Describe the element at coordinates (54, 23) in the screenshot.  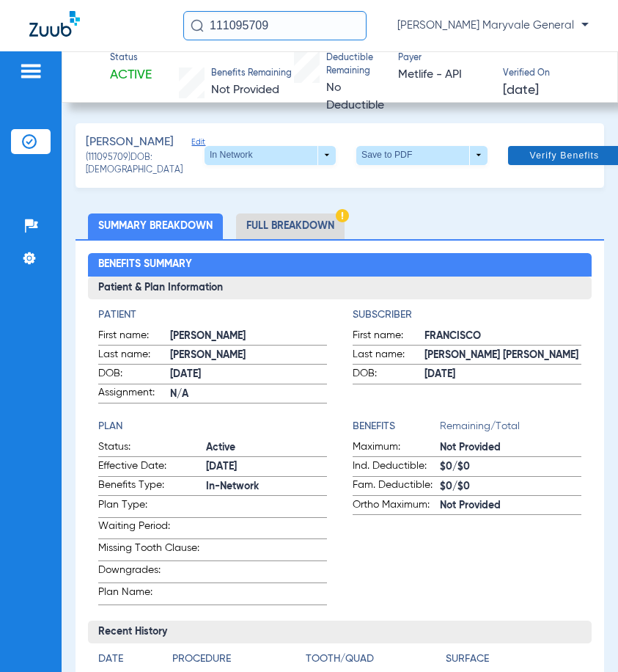
I see `img: Zuub Logo` at that location.